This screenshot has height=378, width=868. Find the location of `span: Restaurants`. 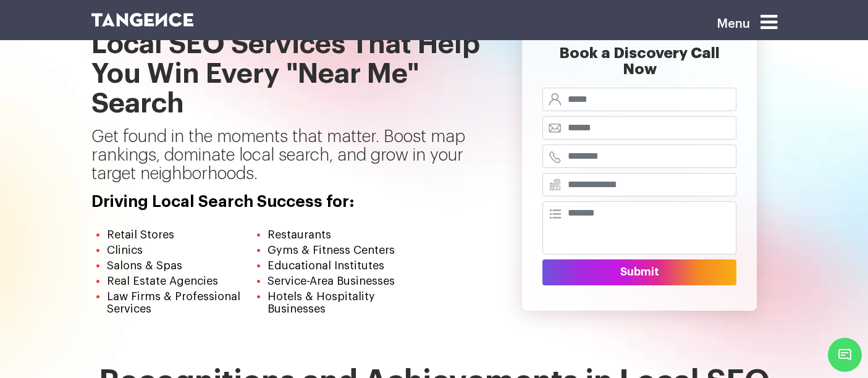

span: Restaurants is located at coordinates (299, 235).